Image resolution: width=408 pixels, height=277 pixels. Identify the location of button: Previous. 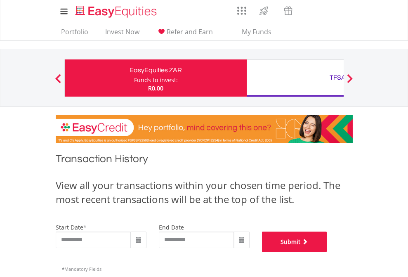
(58, 82).